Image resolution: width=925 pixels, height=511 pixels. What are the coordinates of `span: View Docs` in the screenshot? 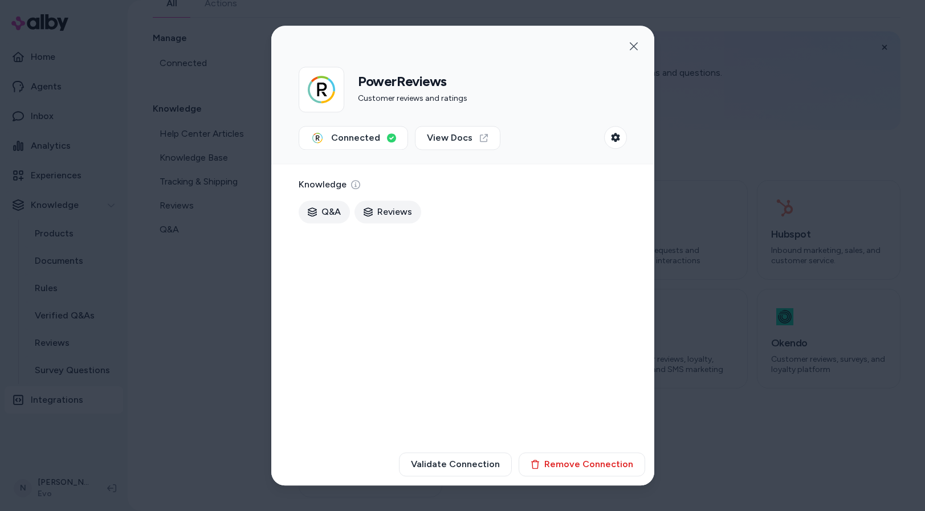 It's located at (450, 138).